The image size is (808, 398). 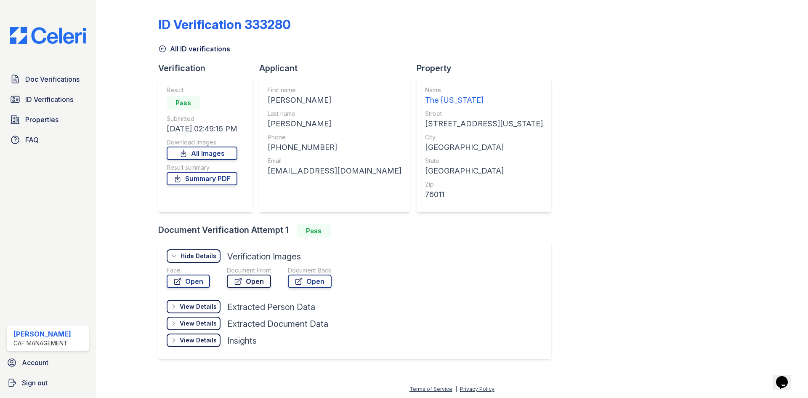 I want to click on div: Download Images, so click(x=202, y=142).